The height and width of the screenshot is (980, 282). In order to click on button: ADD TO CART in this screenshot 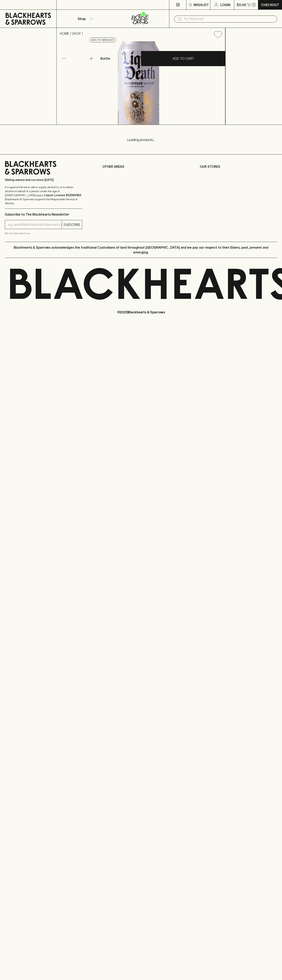, I will do `click(183, 59)`.